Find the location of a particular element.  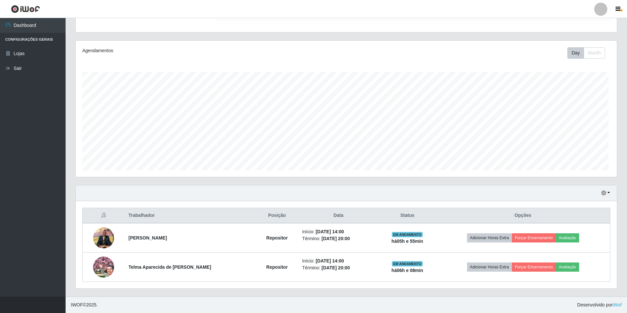

th: Posição is located at coordinates (277, 216).